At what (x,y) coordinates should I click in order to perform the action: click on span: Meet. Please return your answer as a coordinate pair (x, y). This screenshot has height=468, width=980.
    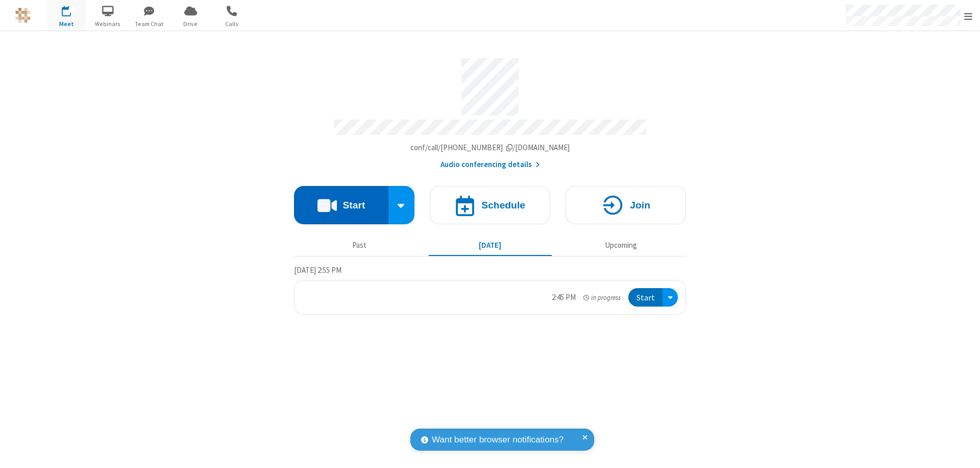
    Looking at the image, I should click on (66, 24).